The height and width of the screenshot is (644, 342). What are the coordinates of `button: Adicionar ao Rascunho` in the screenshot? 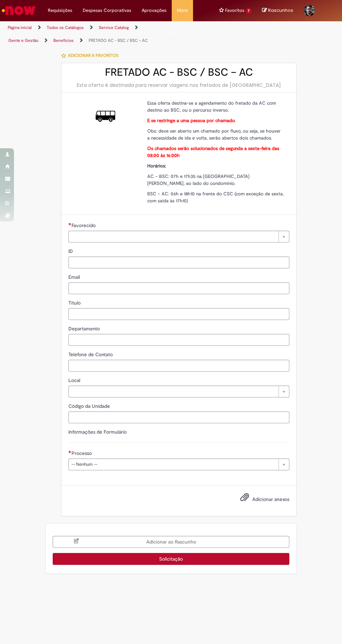 It's located at (171, 542).